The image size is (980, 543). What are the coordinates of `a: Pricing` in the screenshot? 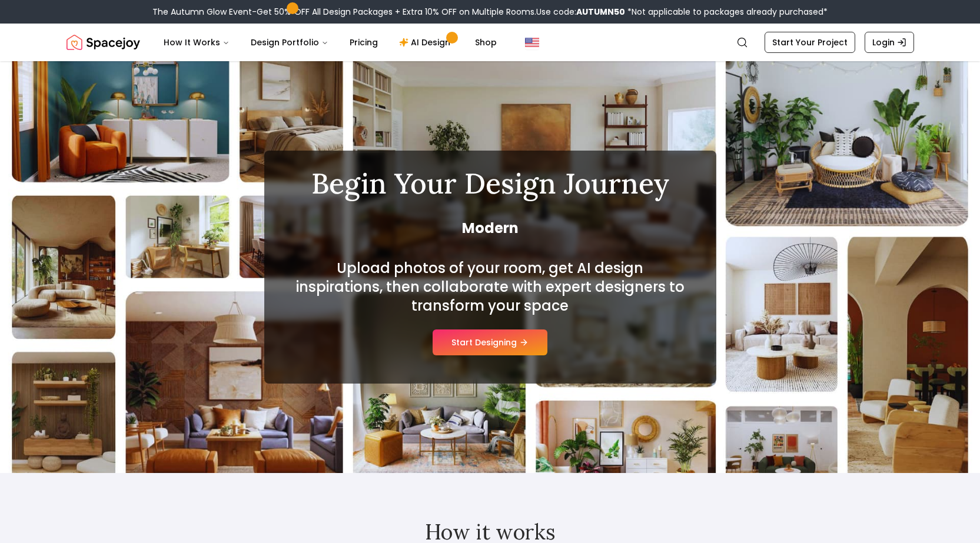 It's located at (364, 42).